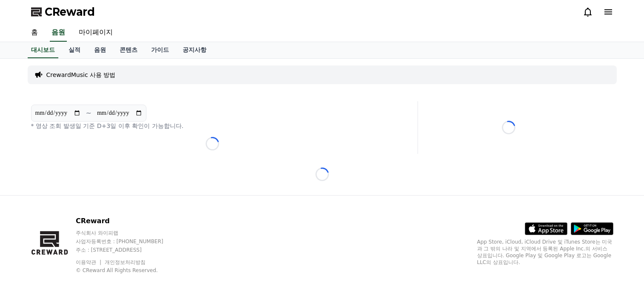  What do you see at coordinates (128, 234) in the screenshot?
I see `p: 주식회사 와이피랩` at bounding box center [128, 234].